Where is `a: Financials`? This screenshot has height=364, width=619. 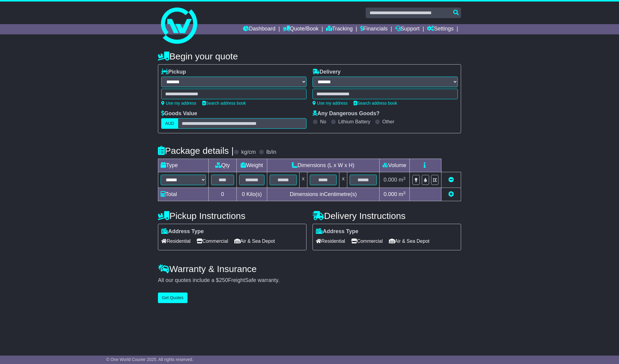 a: Financials is located at coordinates (374, 29).